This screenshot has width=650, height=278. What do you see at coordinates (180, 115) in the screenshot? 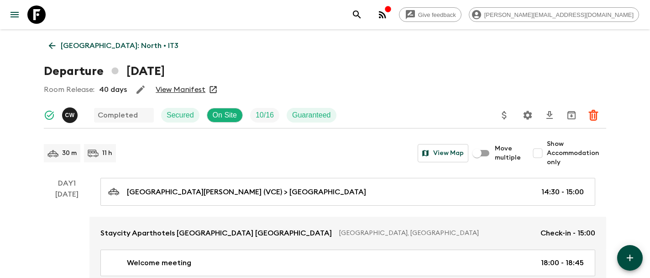
I see `p: Secured` at bounding box center [180, 115].